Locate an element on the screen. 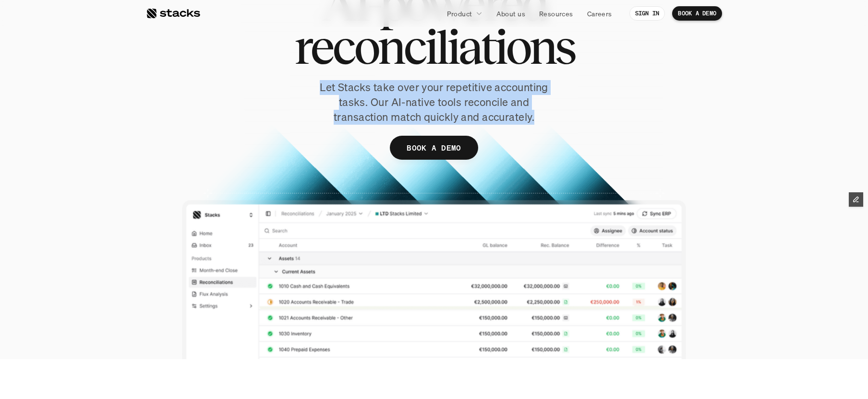 Image resolution: width=868 pixels, height=399 pixels. span: reconciliations is located at coordinates (434, 47).